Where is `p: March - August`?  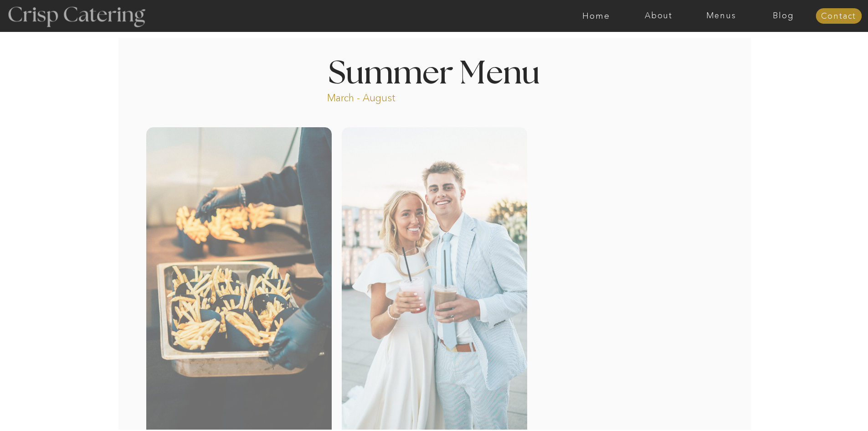 p: March - August is located at coordinates (390, 97).